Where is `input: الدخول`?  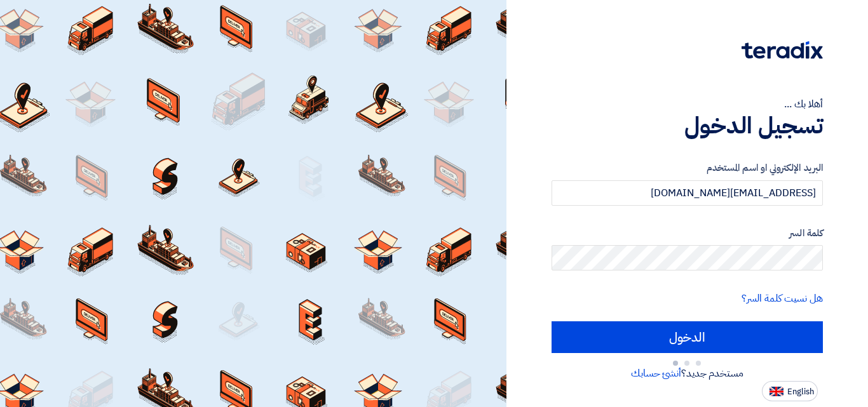 input: الدخول is located at coordinates (687, 337).